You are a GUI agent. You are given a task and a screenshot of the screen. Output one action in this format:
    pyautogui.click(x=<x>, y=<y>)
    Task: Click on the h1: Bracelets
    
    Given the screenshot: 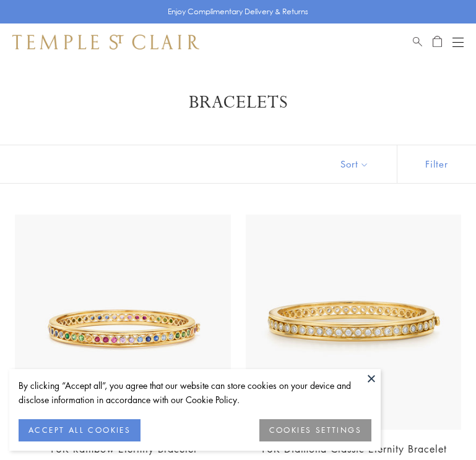 What is the action you would take?
    pyautogui.click(x=237, y=102)
    